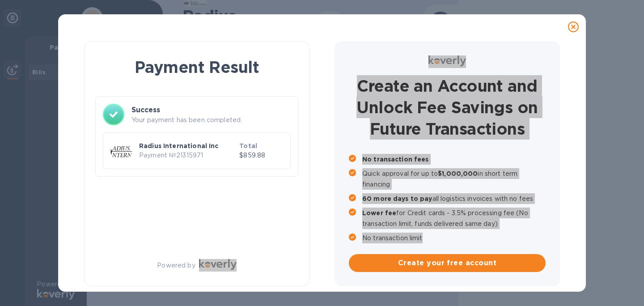  Describe the element at coordinates (211, 120) in the screenshot. I see `p: Your payment has been completed.` at that location.